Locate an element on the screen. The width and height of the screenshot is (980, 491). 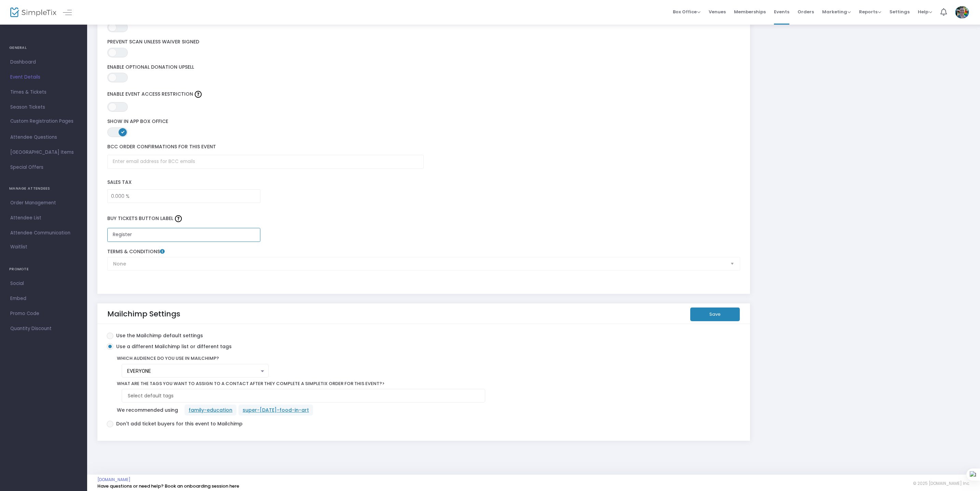
span: Social is located at coordinates (43, 283).